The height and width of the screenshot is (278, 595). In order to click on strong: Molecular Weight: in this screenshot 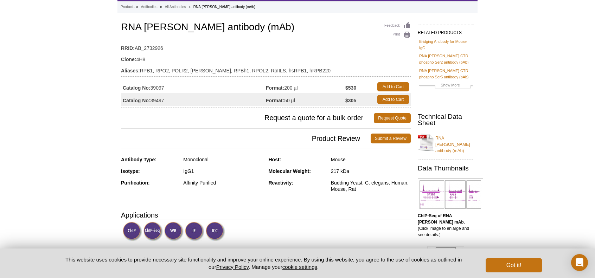, I will do `click(290, 171)`.